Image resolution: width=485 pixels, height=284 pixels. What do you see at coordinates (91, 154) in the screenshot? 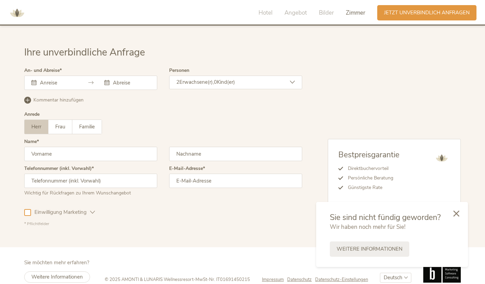
I see `input: Vorname` at bounding box center [91, 154].